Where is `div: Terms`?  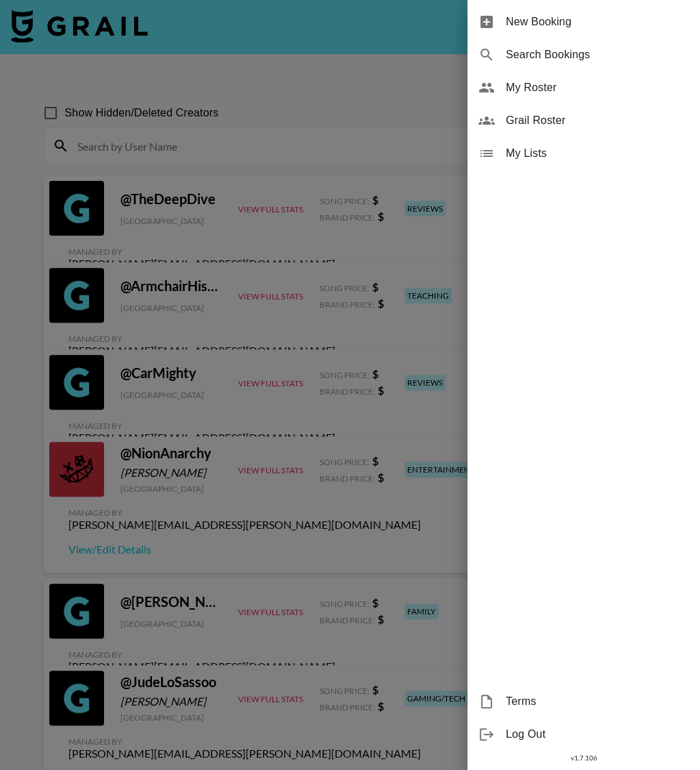
div: Terms is located at coordinates (584, 701).